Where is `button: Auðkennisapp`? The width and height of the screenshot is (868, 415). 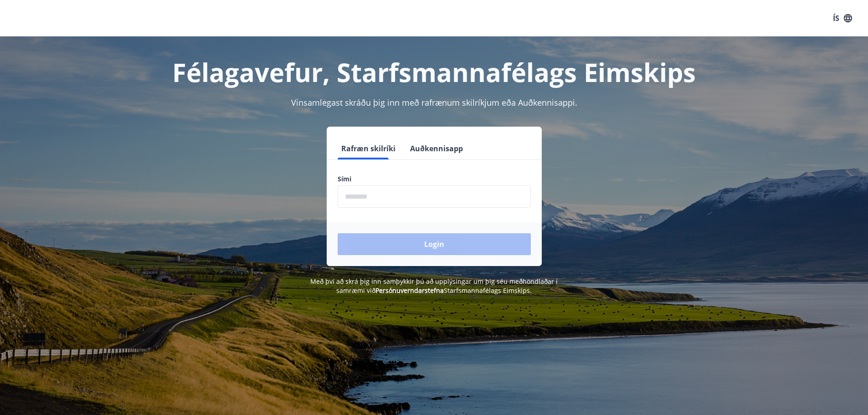
button: Auðkennisapp is located at coordinates (436, 149).